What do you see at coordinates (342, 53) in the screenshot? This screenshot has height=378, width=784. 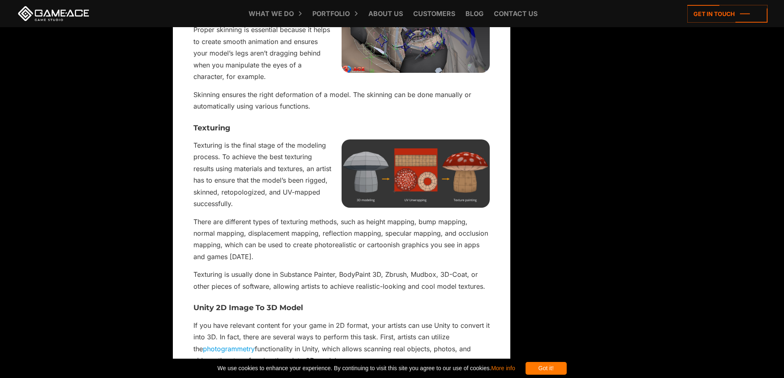 I see `p: Proper skinning is essential because it helps to create smooth animation and ensures your model’s...` at bounding box center [342, 53].